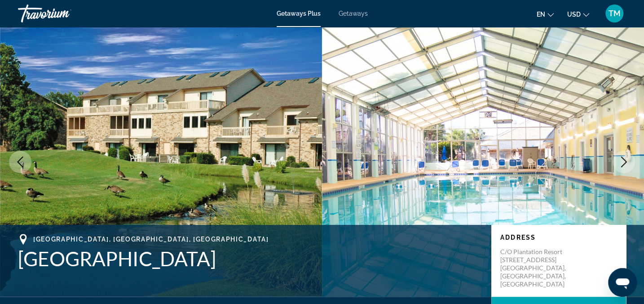  I want to click on a: Getaways Plus, so click(299, 13).